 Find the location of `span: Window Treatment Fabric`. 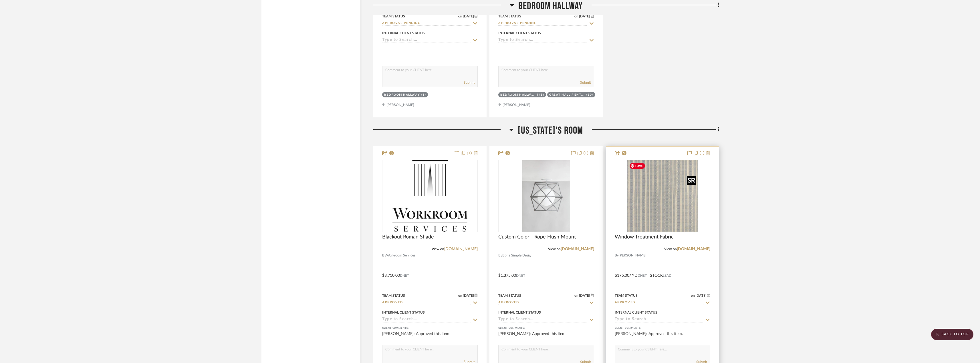

span: Window Treatment Fabric is located at coordinates (645, 237).